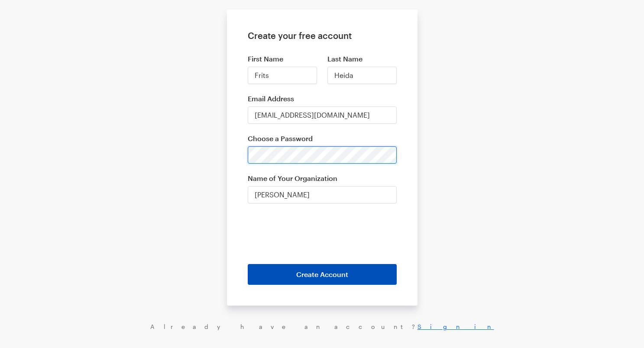 Image resolution: width=644 pixels, height=348 pixels. What do you see at coordinates (322, 327) in the screenshot?
I see `div: Already have an account?` at bounding box center [322, 327].